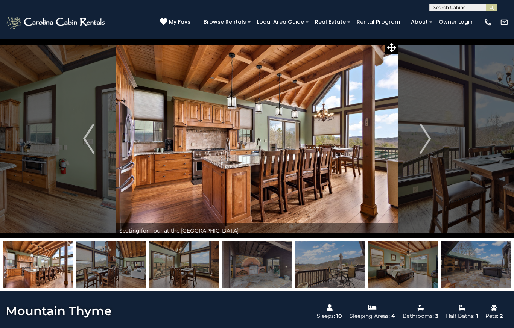  What do you see at coordinates (419, 22) in the screenshot?
I see `a: About` at bounding box center [419, 22].